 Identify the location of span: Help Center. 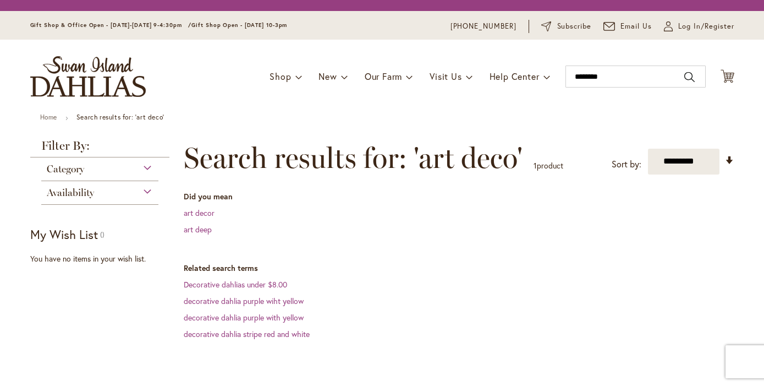
(515, 76).